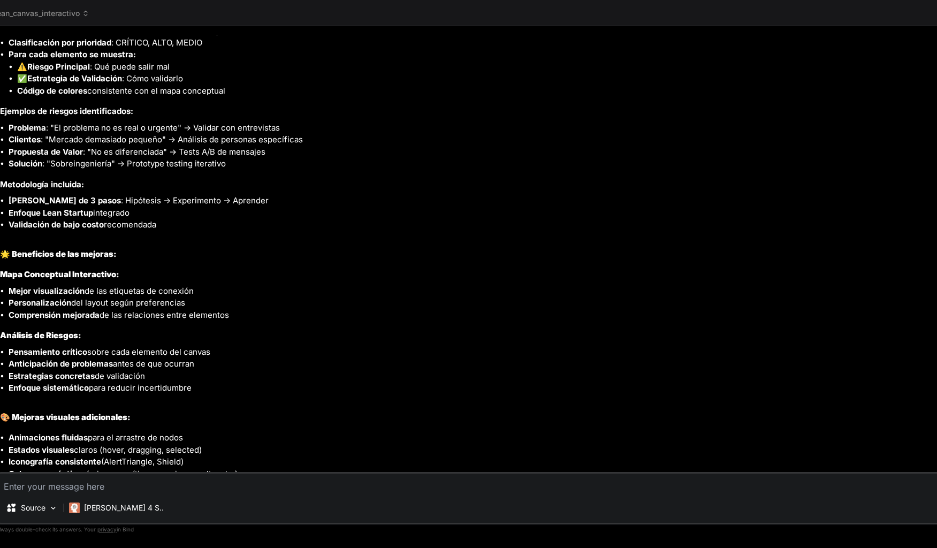  What do you see at coordinates (54, 315) in the screenshot?
I see `strong: Comprensión mejorada` at bounding box center [54, 315].